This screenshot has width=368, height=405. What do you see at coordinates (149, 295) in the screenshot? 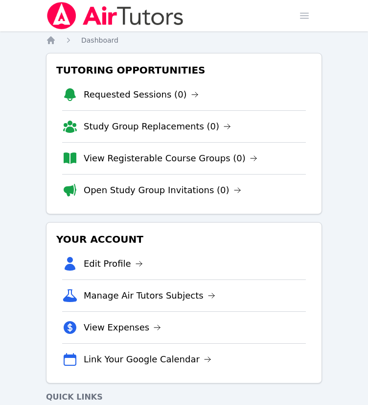
I see `a: Manage Air Tutors Subjects` at bounding box center [149, 295].